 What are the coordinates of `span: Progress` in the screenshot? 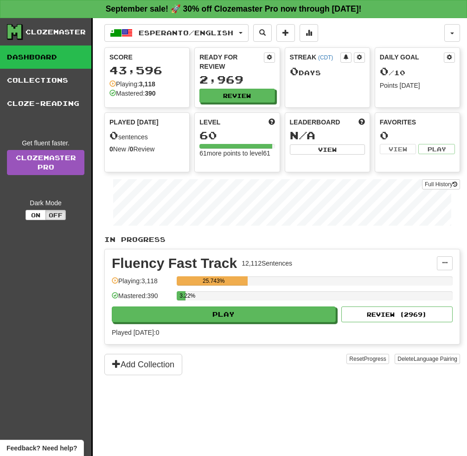 It's located at (375, 359).